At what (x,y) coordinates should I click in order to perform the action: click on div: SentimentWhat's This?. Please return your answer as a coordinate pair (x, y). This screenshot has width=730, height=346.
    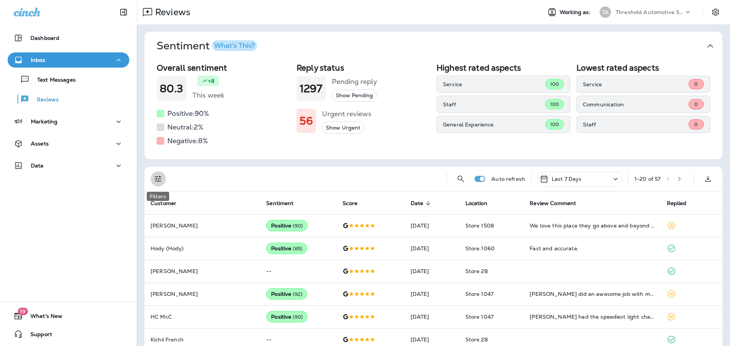
    Looking at the image, I should click on (433, 109).